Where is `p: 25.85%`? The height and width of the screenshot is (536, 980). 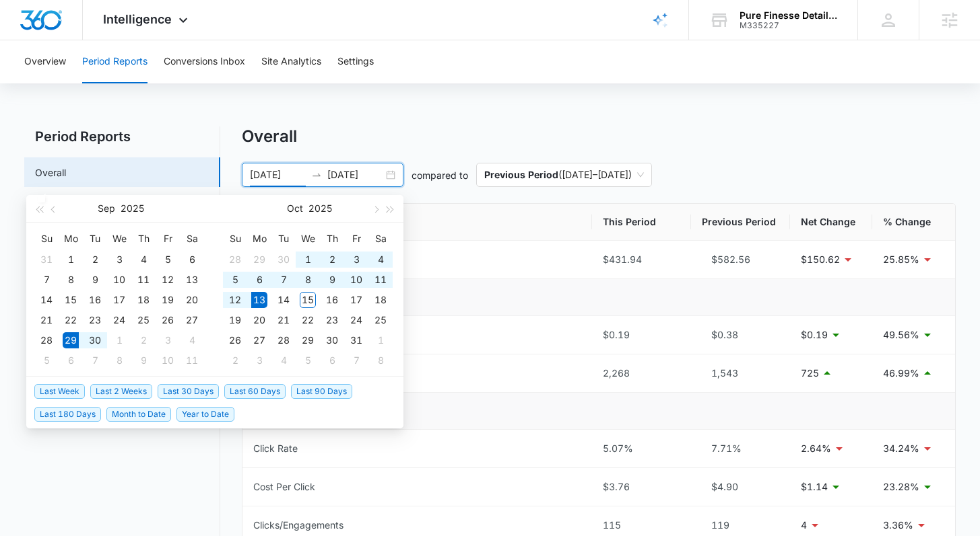
p: 25.85% is located at coordinates (901, 260).